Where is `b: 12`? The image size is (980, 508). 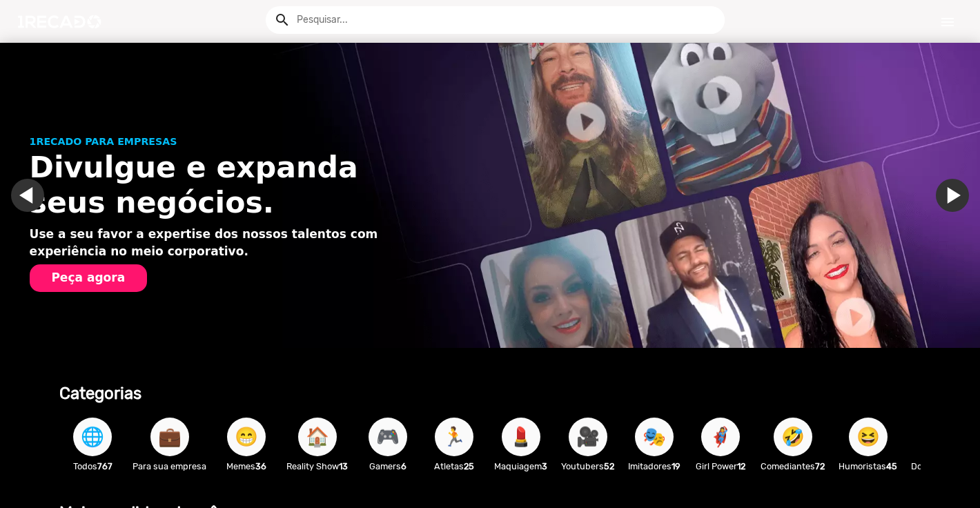 b: 12 is located at coordinates (741, 466).